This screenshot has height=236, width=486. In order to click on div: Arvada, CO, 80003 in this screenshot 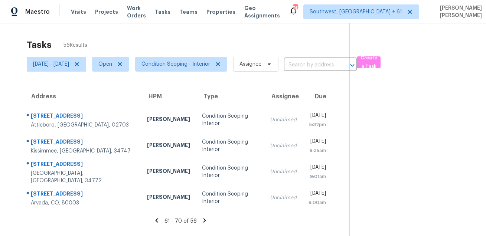, I will do `click(83, 203)`.